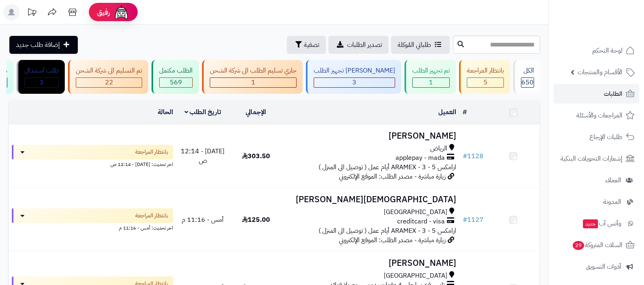 Image resolution: width=644 pixels, height=285 pixels. Describe the element at coordinates (359, 45) in the screenshot. I see `a: تصدير الطلبات` at that location.